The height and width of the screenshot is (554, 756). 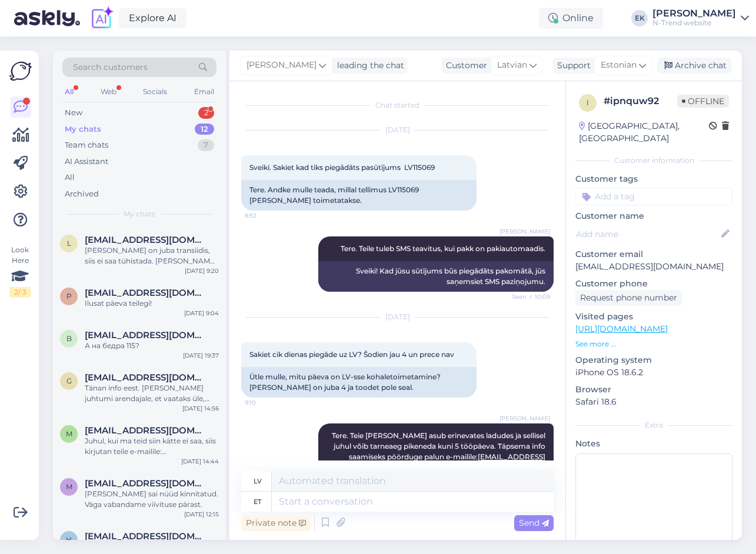 What do you see at coordinates (206, 113) in the screenshot?
I see `div: 2` at bounding box center [206, 113].